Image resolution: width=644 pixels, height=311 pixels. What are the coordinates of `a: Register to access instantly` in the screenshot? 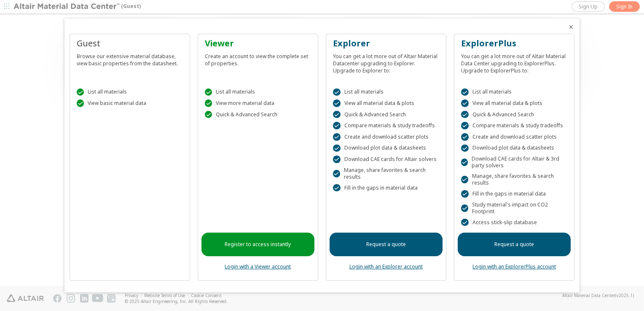 It's located at (258, 245).